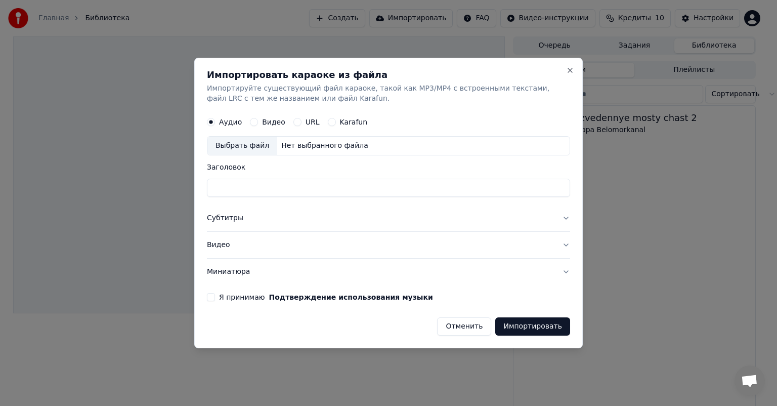 The height and width of the screenshot is (406, 777). Describe the element at coordinates (325, 146) in the screenshot. I see `div: Нет выбранного файла` at that location.